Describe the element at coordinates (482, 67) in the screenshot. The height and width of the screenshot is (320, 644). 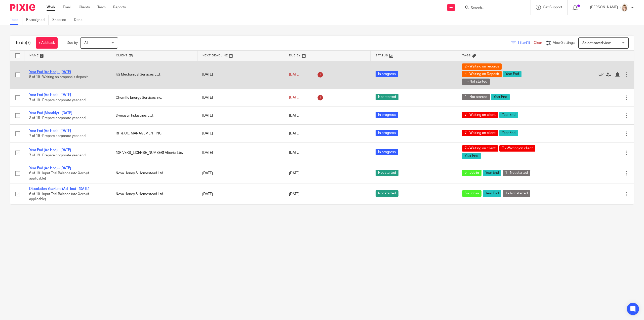
I see `span: 2 - Waiting on records` at that location.